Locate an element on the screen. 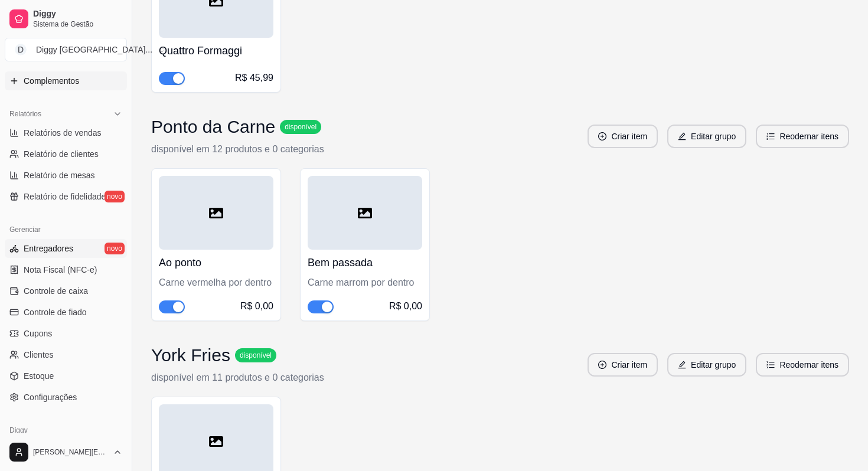 The width and height of the screenshot is (868, 471). span: Entregadores is located at coordinates (48, 248).